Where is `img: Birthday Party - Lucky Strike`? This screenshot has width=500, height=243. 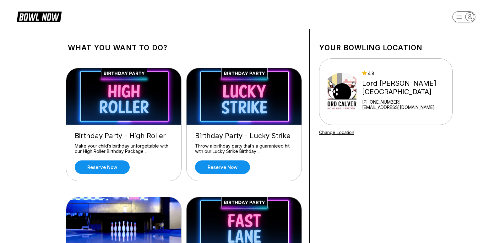 img: Birthday Party - Lucky Strike is located at coordinates (244, 96).